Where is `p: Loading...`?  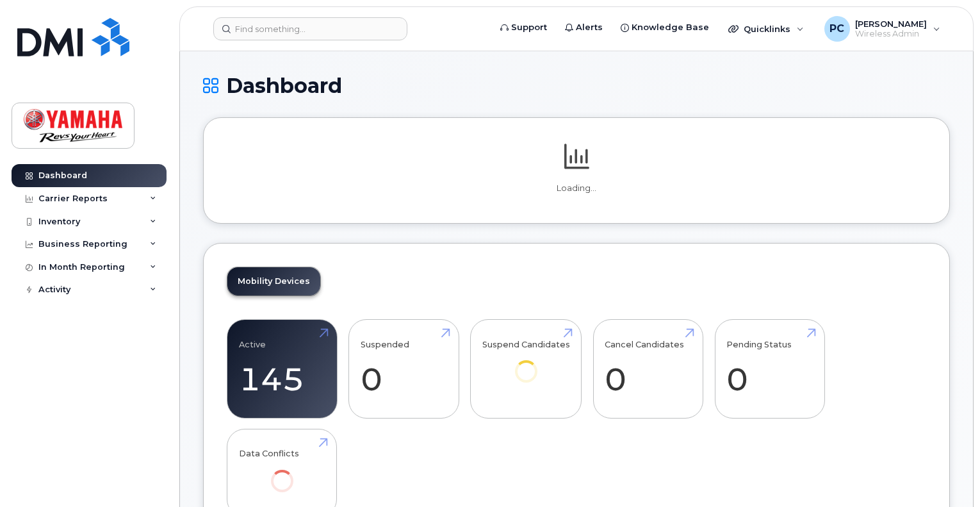 p: Loading... is located at coordinates (577, 188).